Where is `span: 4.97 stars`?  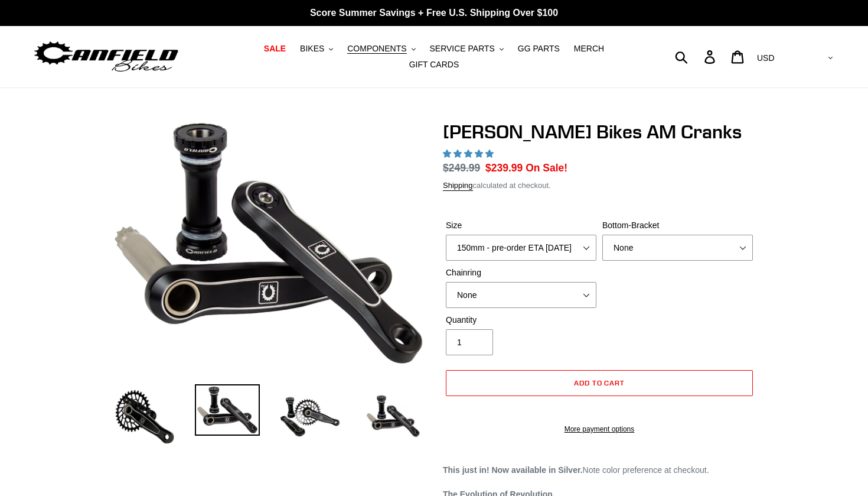 span: 4.97 stars is located at coordinates (470, 153).